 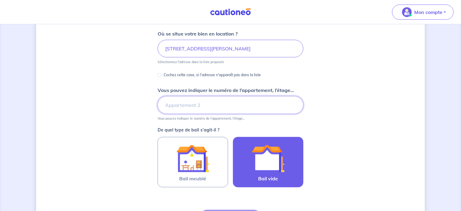 What do you see at coordinates (268, 179) in the screenshot?
I see `span: Bail vide` at bounding box center [268, 179].